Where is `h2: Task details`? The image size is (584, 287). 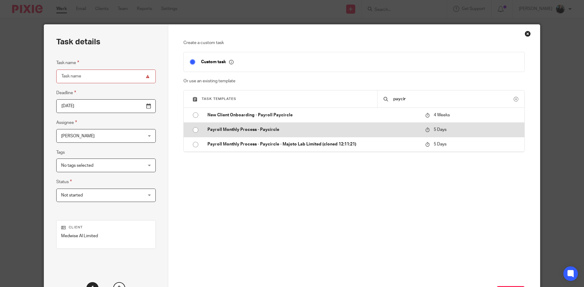 h2: Task details is located at coordinates (78, 42).